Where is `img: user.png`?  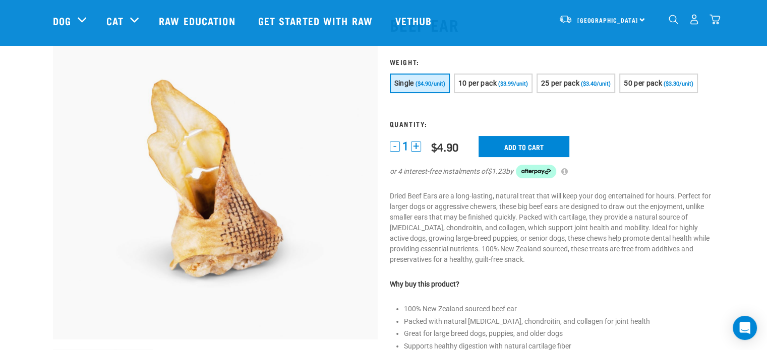 img: user.png is located at coordinates (694, 19).